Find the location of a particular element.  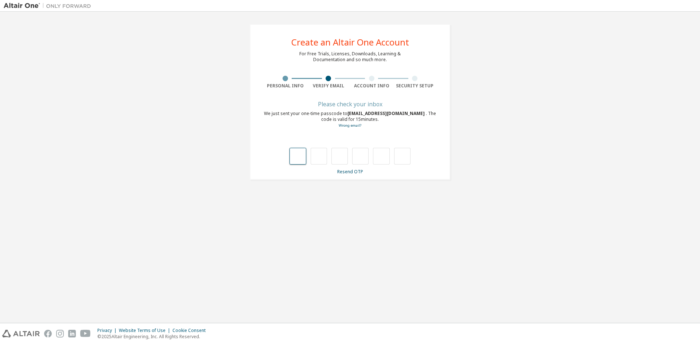

img: linkedin.svg is located at coordinates (72, 334).